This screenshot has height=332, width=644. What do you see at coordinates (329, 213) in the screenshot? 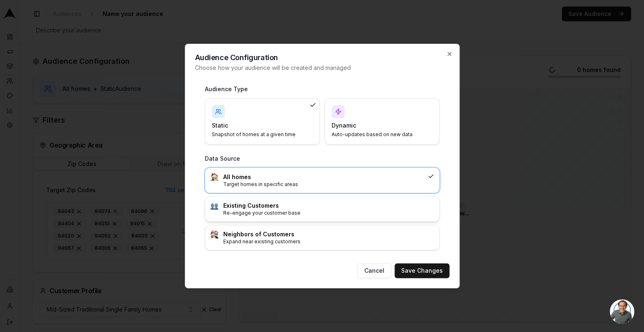
I see `p: Re-engage your customer base` at bounding box center [329, 213].